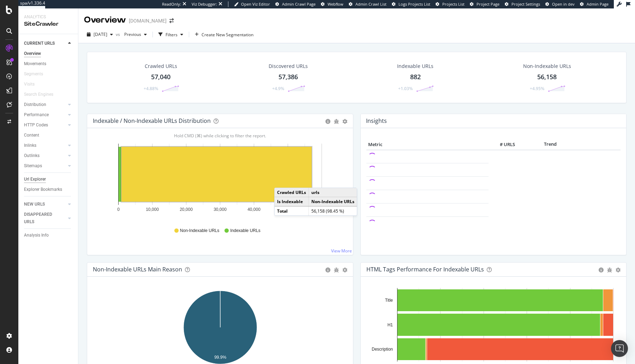  What do you see at coordinates (45, 156) in the screenshot?
I see `a: Outlinks` at bounding box center [45, 156].